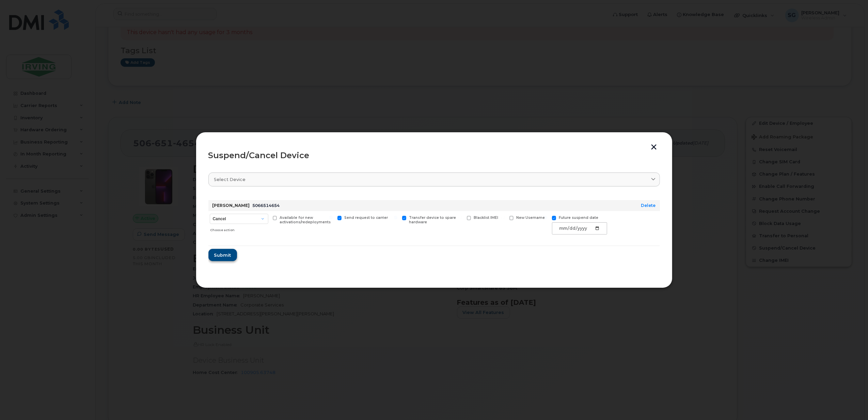  Describe the element at coordinates (486, 217) in the screenshot. I see `span: Blacklist IMEI` at that location.